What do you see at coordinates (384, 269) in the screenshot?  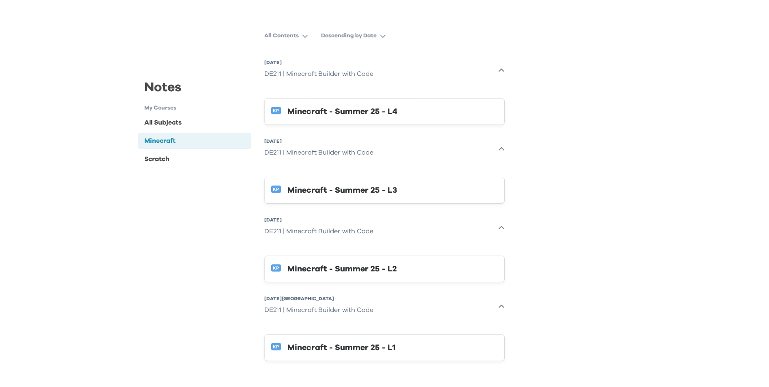 I see `button: Minecraft - Summer 25 - L2` at bounding box center [384, 269].